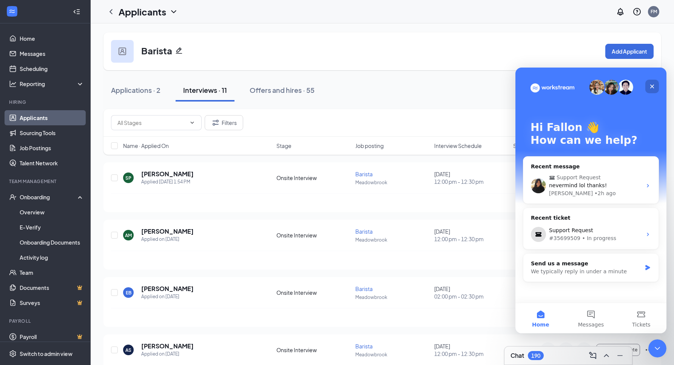 The width and height of the screenshot is (674, 365). Describe the element at coordinates (52, 84) in the screenshot. I see `div: Reporting` at that location.